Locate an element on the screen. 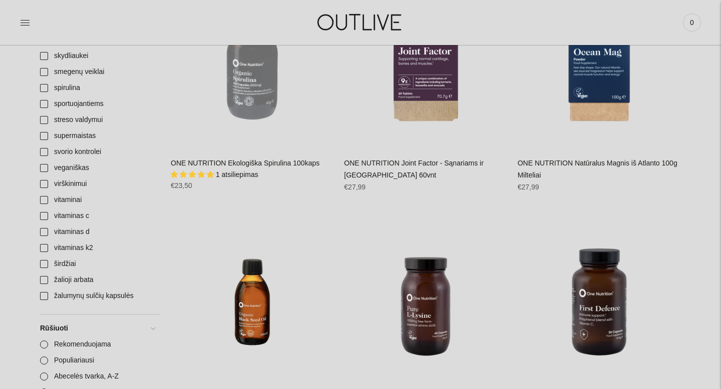 The width and height of the screenshot is (721, 389). span: 1 atsiliepimas is located at coordinates (237, 175).